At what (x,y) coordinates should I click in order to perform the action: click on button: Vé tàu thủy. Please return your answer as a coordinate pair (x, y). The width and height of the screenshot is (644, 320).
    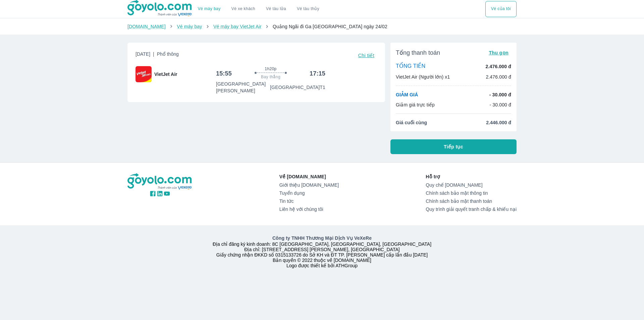
    Looking at the image, I should click on (308, 9).